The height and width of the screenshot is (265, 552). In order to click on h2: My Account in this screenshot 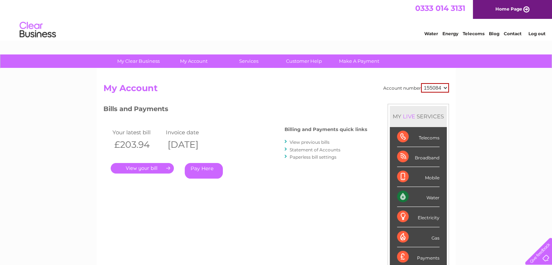, I will do `click(276, 90)`.